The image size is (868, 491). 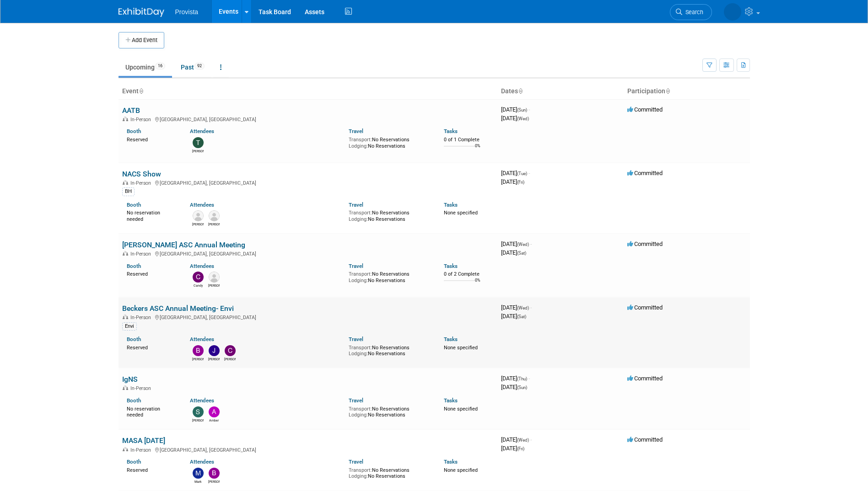 What do you see at coordinates (215, 277) in the screenshot?
I see `img: Rayna Frisby` at bounding box center [215, 277].